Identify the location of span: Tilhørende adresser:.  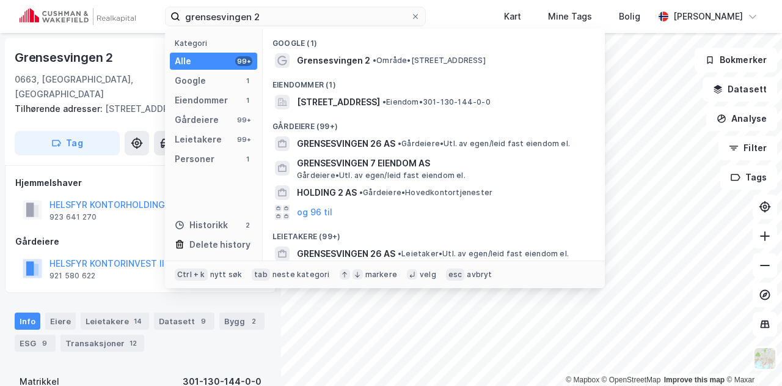
(60, 108).